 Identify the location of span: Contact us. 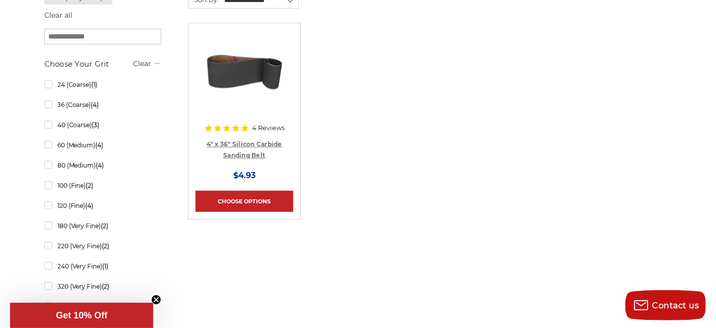
(676, 305).